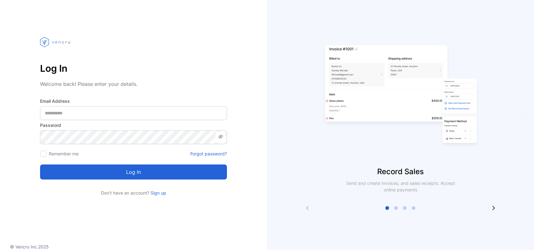 This screenshot has width=534, height=250. I want to click on p: Don't have an account?, so click(133, 192).